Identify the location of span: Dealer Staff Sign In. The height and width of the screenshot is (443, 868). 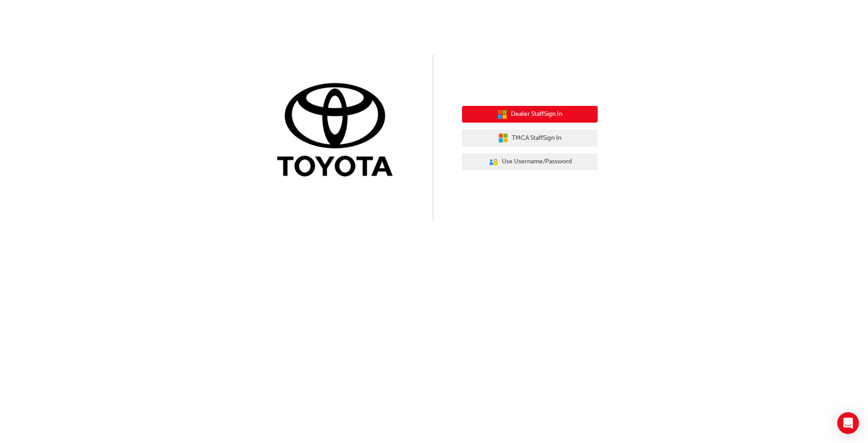
(537, 114).